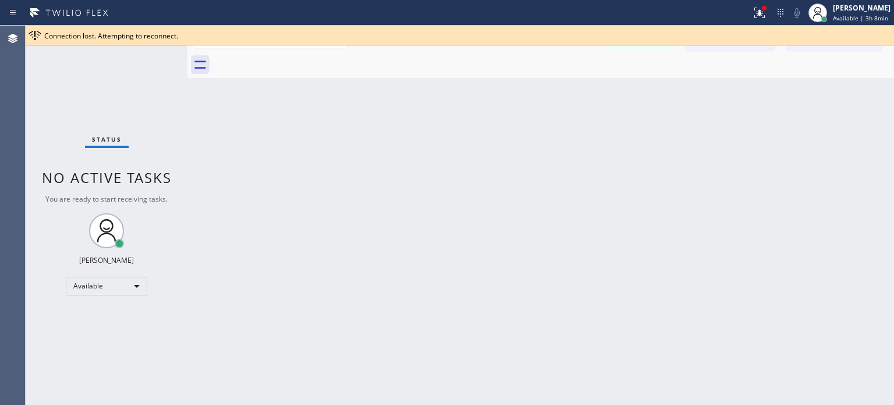 The width and height of the screenshot is (894, 405). I want to click on button: Mute, so click(797, 13).